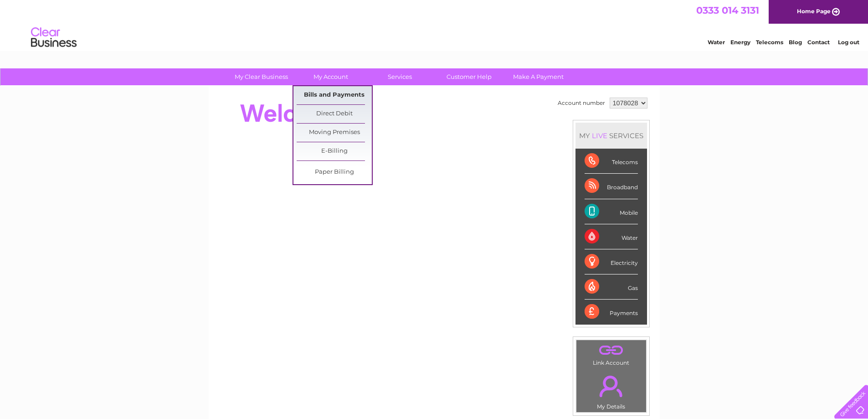  I want to click on div: LIVE, so click(600, 135).